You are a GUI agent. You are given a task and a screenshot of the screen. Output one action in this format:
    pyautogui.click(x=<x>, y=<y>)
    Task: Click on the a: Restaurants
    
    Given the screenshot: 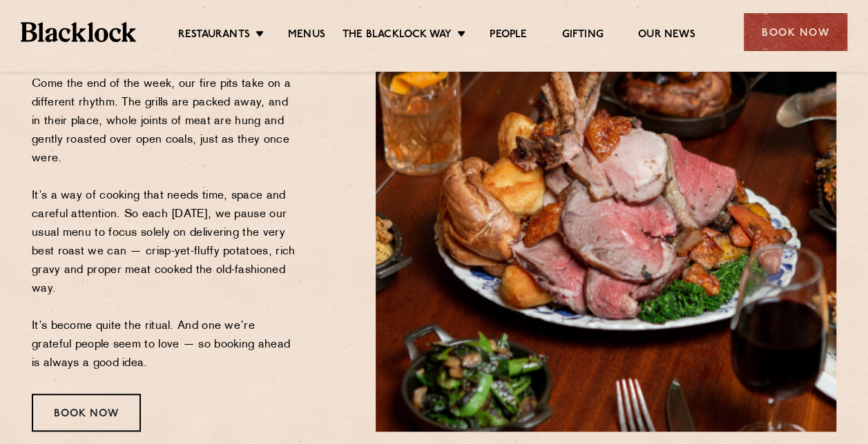 What is the action you would take?
    pyautogui.click(x=214, y=36)
    